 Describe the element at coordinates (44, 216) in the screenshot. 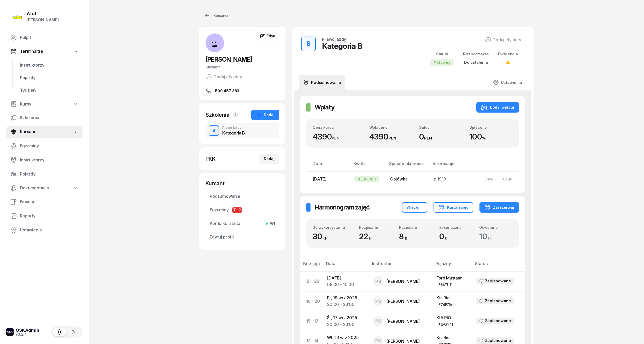

I see `a: Raporty` at that location.